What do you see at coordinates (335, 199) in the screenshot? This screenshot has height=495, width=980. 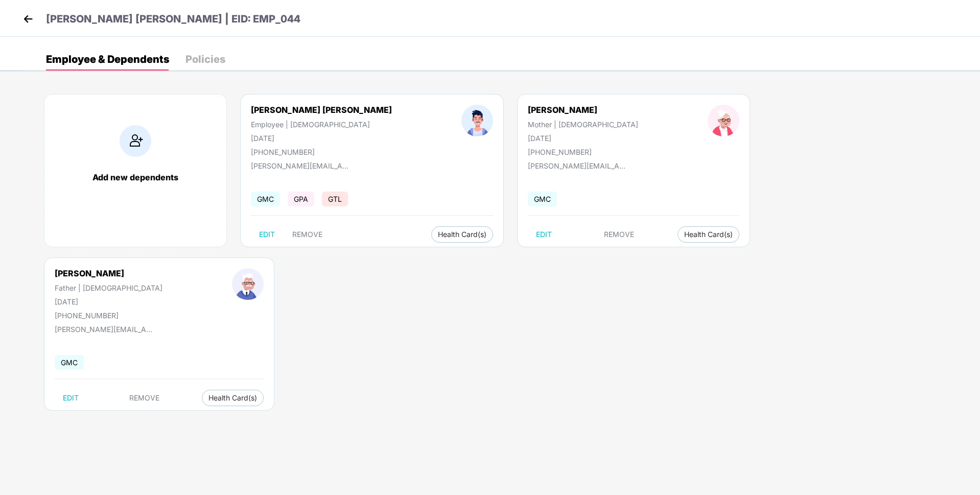 I see `span: GTL` at bounding box center [335, 199].